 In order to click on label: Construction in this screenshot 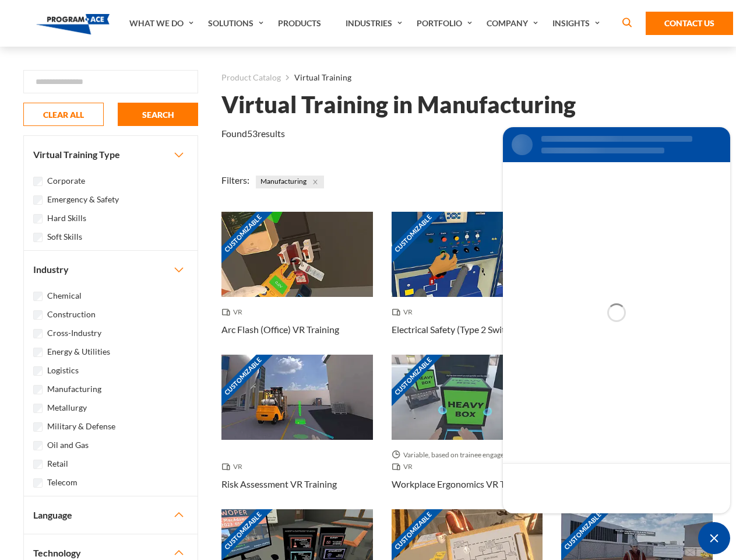, I will do `click(71, 315)`.